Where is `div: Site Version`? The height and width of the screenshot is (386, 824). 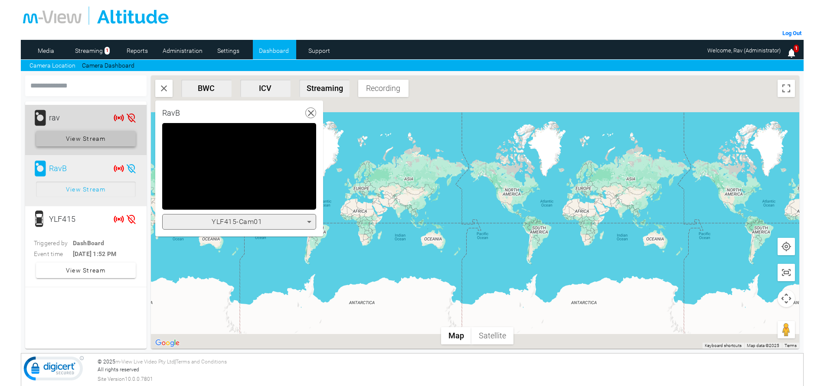
div: Site Version is located at coordinates (449, 379).